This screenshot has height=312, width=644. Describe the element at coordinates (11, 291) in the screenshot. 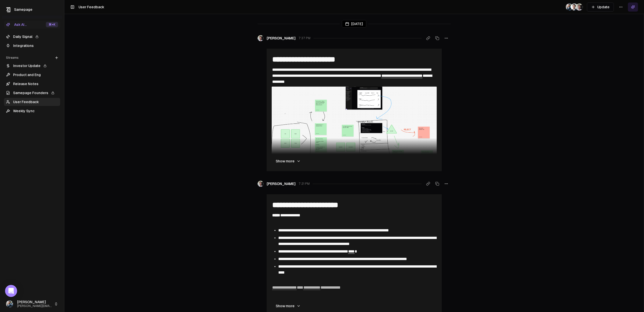

I see `div: Open Intercom Messenger` at that location.